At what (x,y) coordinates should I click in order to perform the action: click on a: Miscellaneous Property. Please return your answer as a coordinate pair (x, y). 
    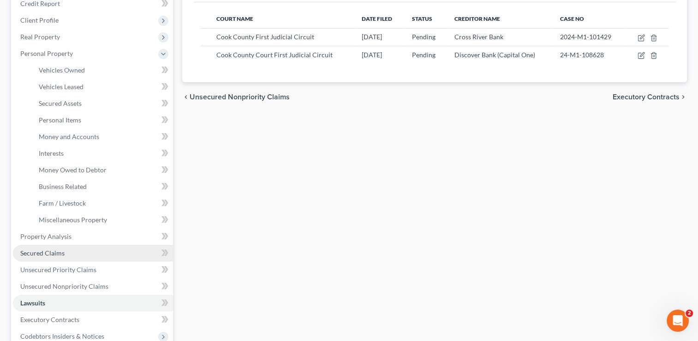
    Looking at the image, I should click on (102, 220).